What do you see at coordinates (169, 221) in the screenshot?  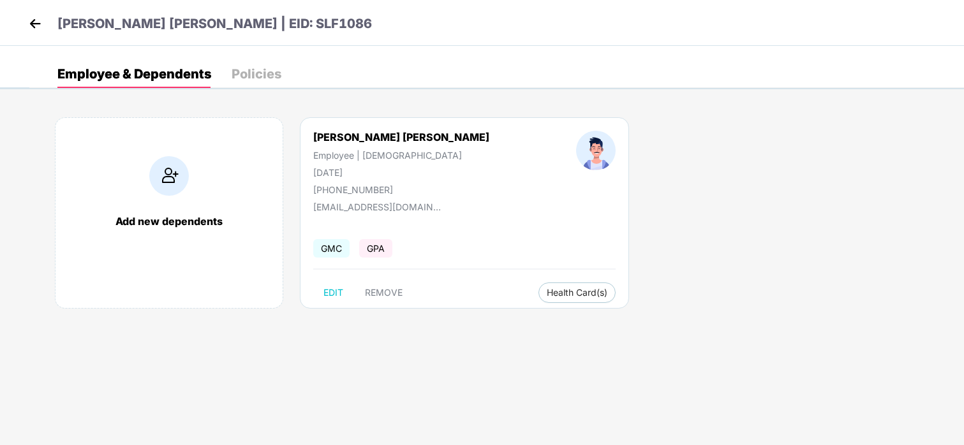 I see `div: Add new dependents` at bounding box center [169, 221].